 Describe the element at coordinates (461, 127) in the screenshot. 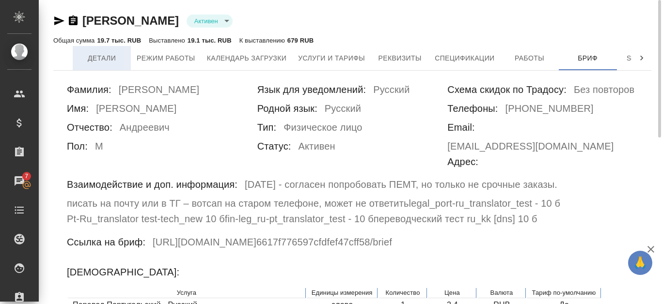

I see `h6: Email:` at that location.